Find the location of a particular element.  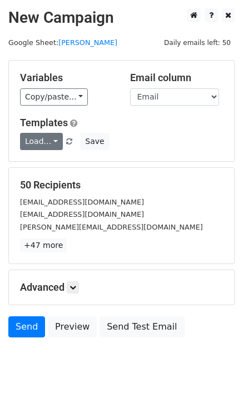

a: Preview is located at coordinates (72, 327).